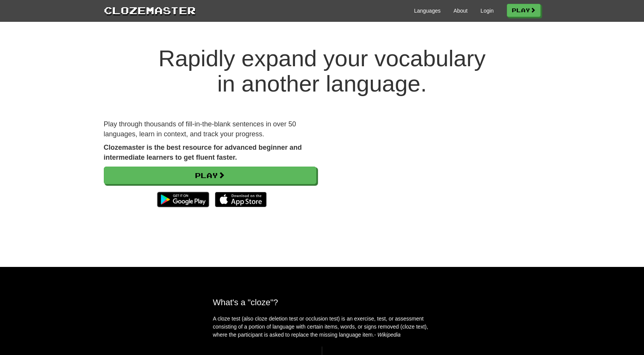 The image size is (644, 355). I want to click on a: About, so click(460, 11).